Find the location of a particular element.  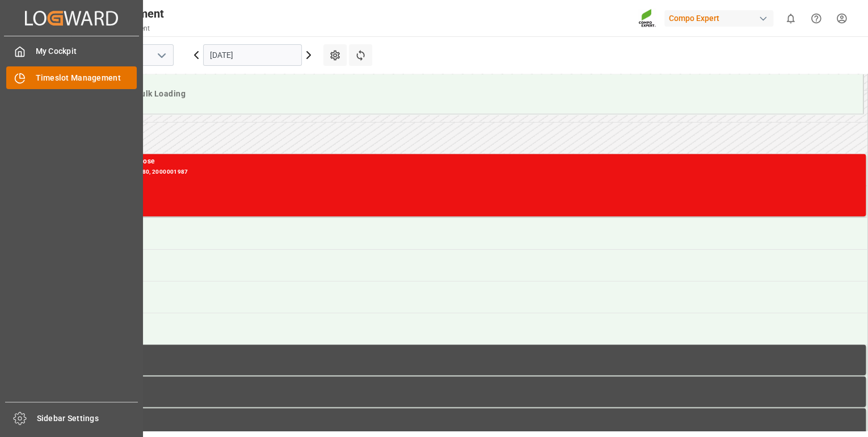

input: DD.MM.YYYY is located at coordinates (252, 55).